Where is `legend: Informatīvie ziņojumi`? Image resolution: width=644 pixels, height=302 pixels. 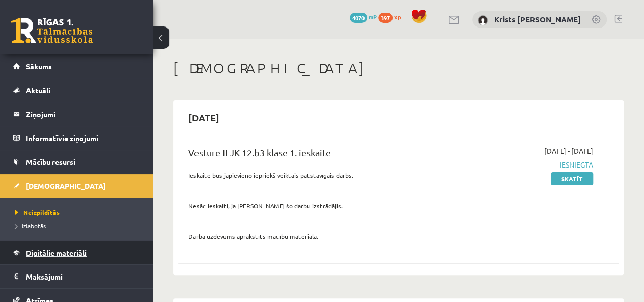 legend: Informatīvie ziņojumi is located at coordinates (83, 138).